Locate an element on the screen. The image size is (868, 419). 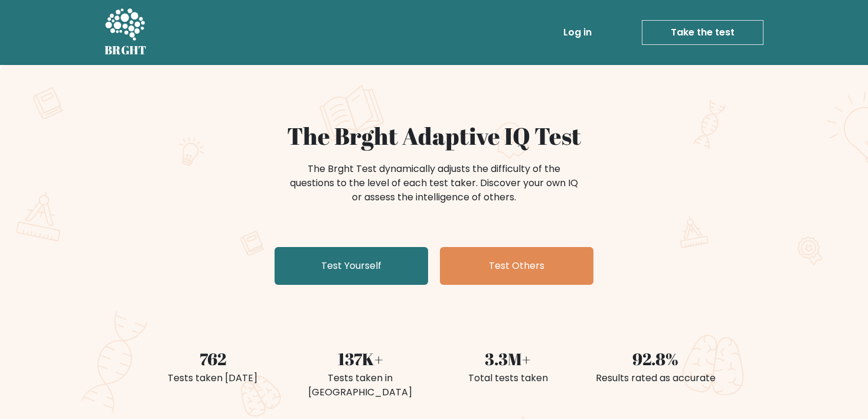
a: Log in is located at coordinates (578, 33).